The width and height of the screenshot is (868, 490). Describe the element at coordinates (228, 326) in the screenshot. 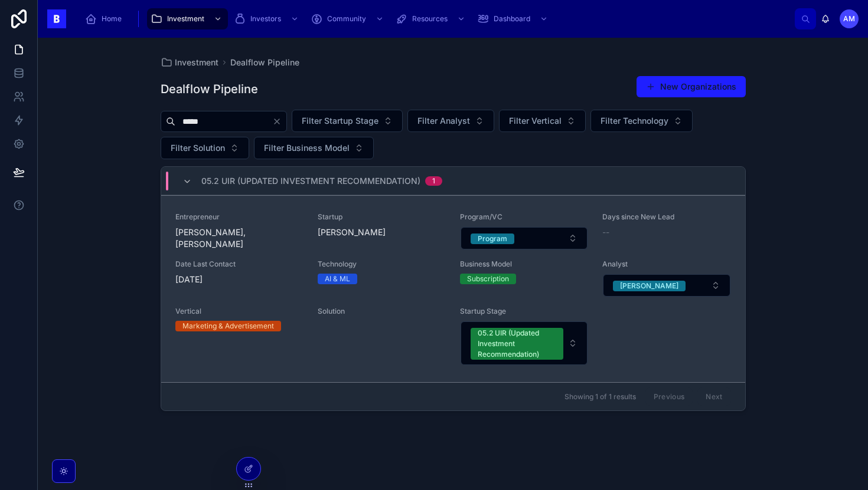

I see `div: Marketing & Advertisement` at that location.